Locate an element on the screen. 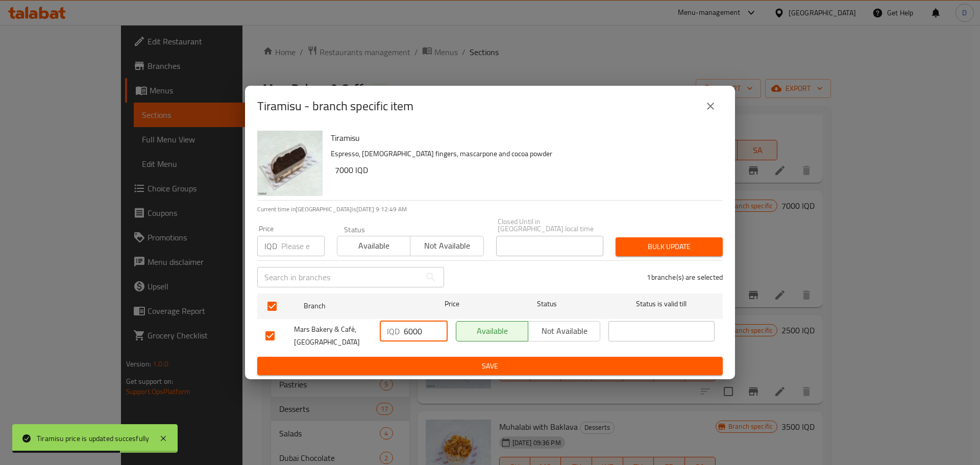 The width and height of the screenshot is (980, 465). button: Bulk update is located at coordinates (669, 247).